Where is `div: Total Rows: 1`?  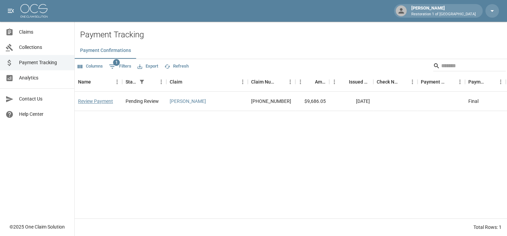
div: Total Rows: 1 is located at coordinates (487, 227).